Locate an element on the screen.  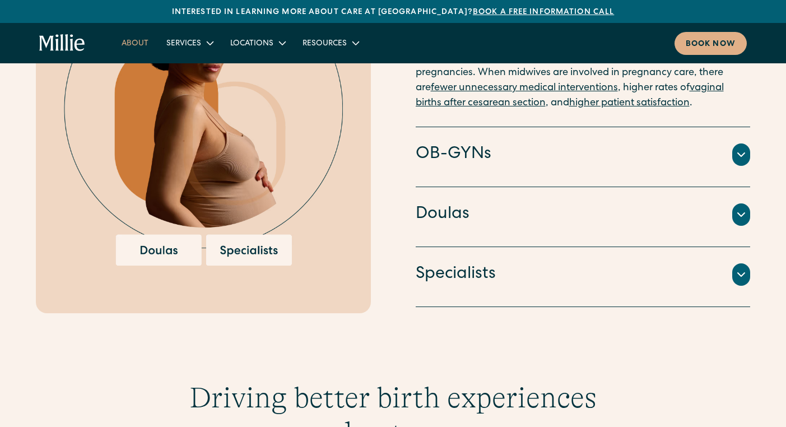
a: higher patient satisfaction is located at coordinates (629, 103).